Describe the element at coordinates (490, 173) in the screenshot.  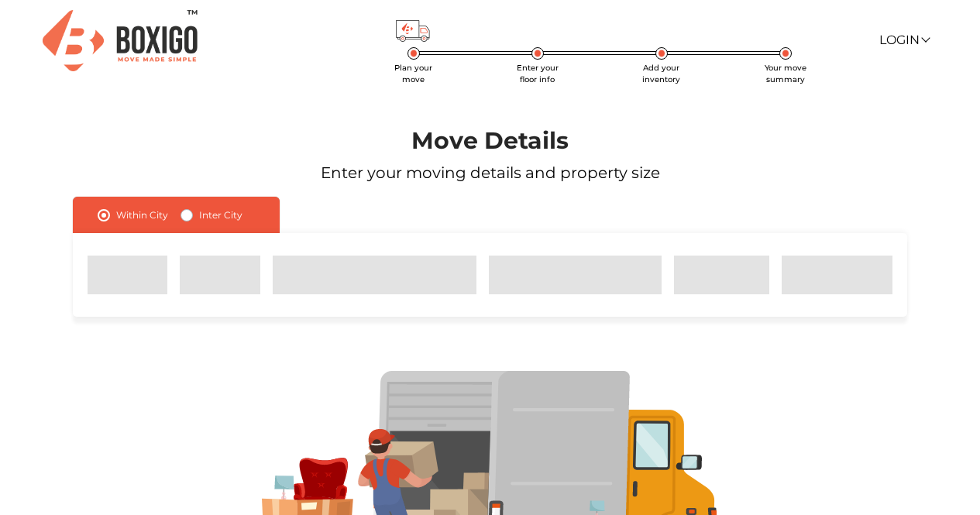
I see `p: Enter your moving details and property size` at that location.